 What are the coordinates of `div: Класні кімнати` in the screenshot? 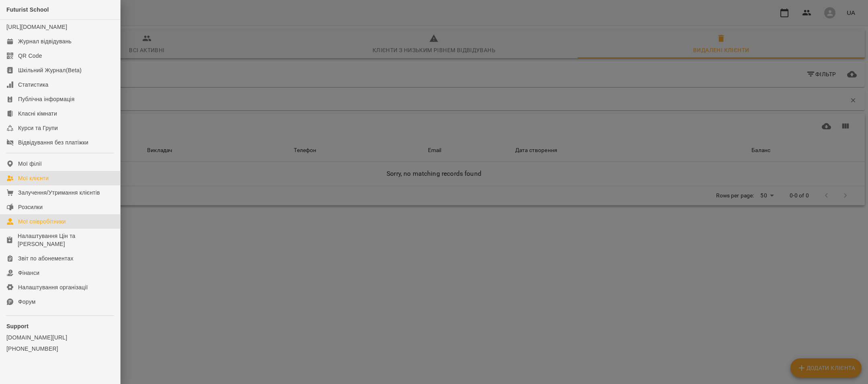 It's located at (37, 114).